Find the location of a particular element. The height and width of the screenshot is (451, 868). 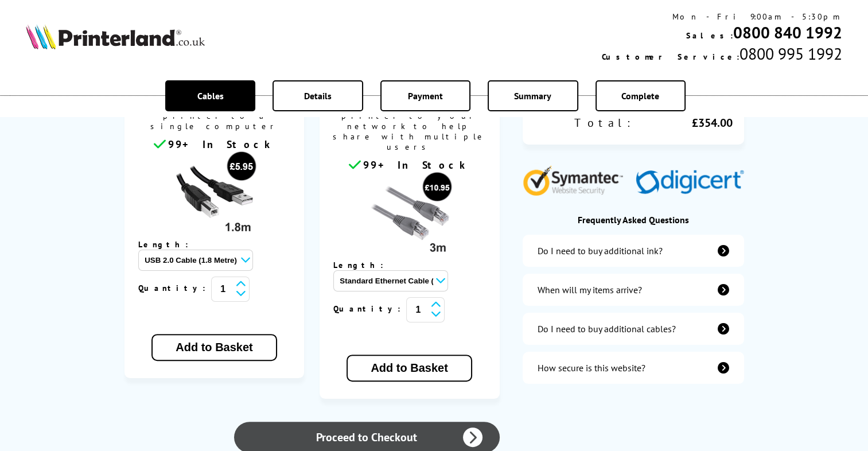

span: Sales: is located at coordinates (710, 36).